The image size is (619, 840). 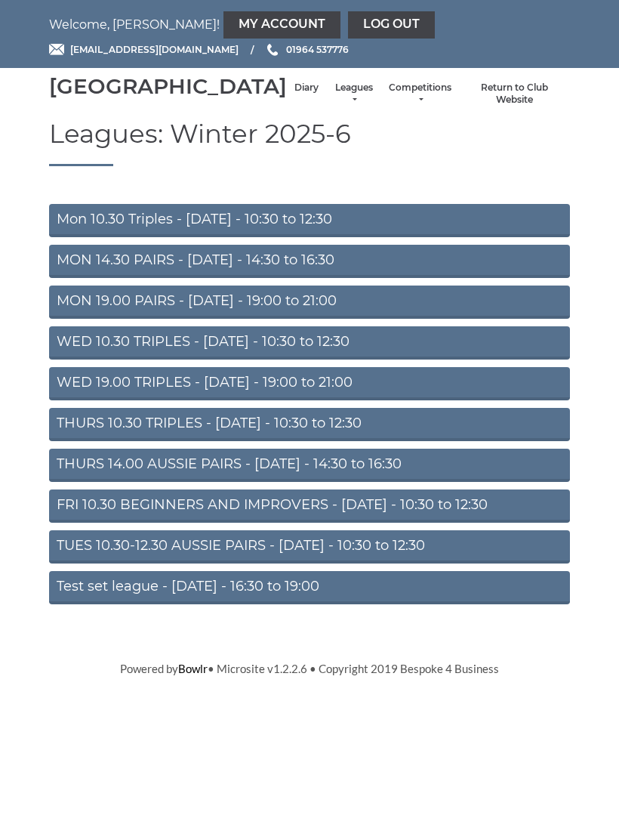 I want to click on a: Bowlr, so click(x=193, y=669).